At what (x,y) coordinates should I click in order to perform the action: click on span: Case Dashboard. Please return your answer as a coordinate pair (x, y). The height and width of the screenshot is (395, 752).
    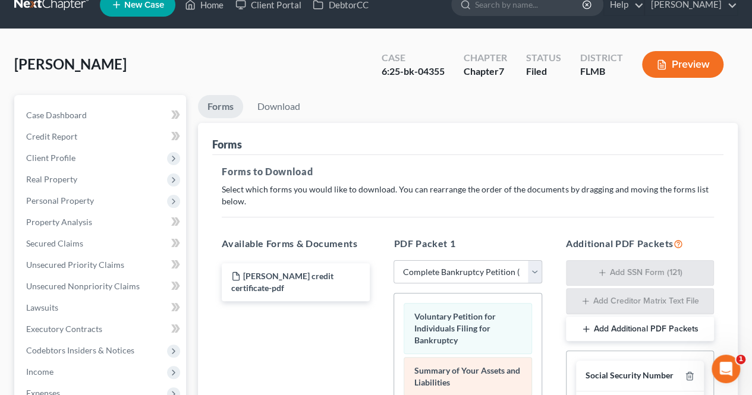
    Looking at the image, I should click on (56, 115).